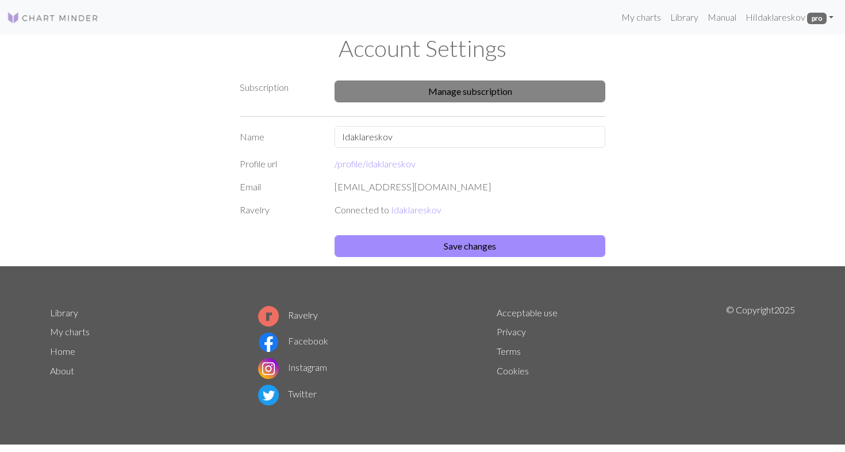  I want to click on a: Facebook, so click(293, 340).